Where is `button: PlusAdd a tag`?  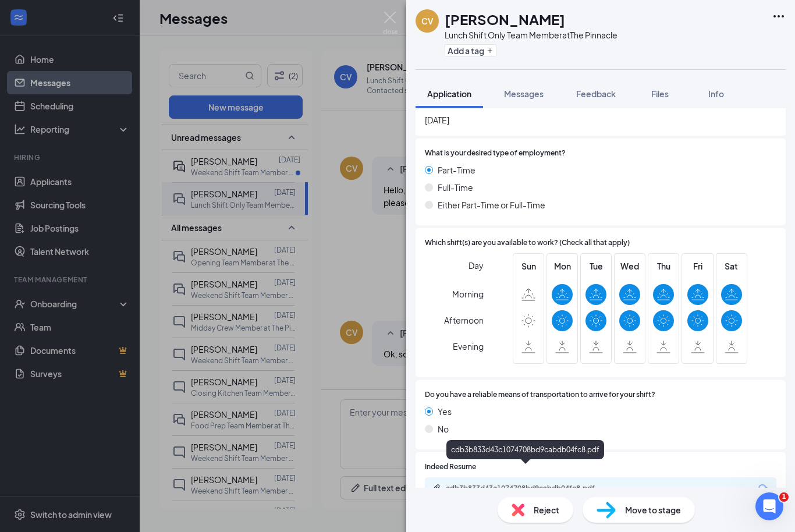
button: PlusAdd a tag is located at coordinates (470, 50).